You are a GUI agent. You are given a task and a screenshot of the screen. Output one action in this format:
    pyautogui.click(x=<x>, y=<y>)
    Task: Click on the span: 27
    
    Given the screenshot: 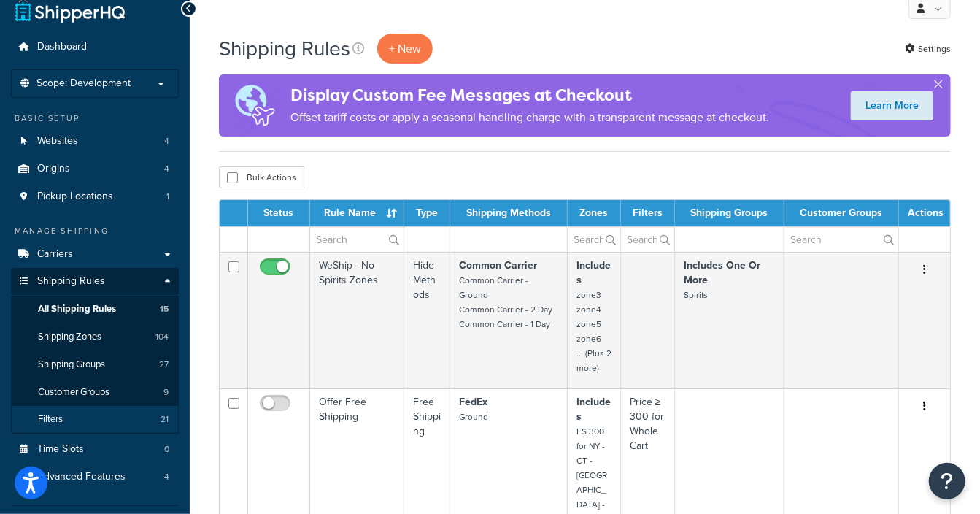 What is the action you would take?
    pyautogui.click(x=163, y=364)
    